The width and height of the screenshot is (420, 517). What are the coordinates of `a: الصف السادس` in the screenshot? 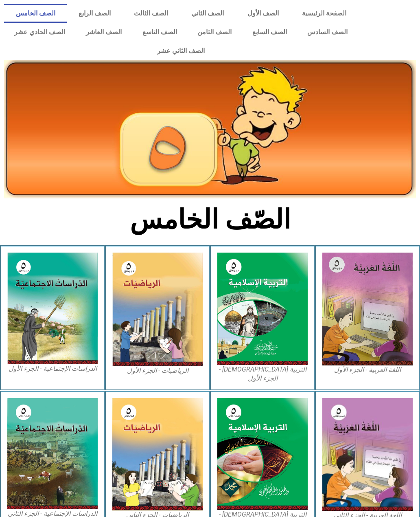 It's located at (328, 32).